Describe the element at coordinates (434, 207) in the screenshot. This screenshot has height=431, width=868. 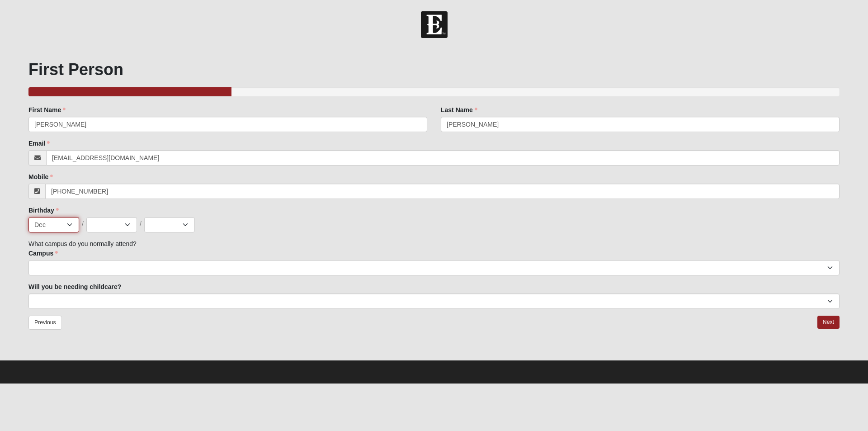
I see `div: What campus do you normally attend?` at that location.